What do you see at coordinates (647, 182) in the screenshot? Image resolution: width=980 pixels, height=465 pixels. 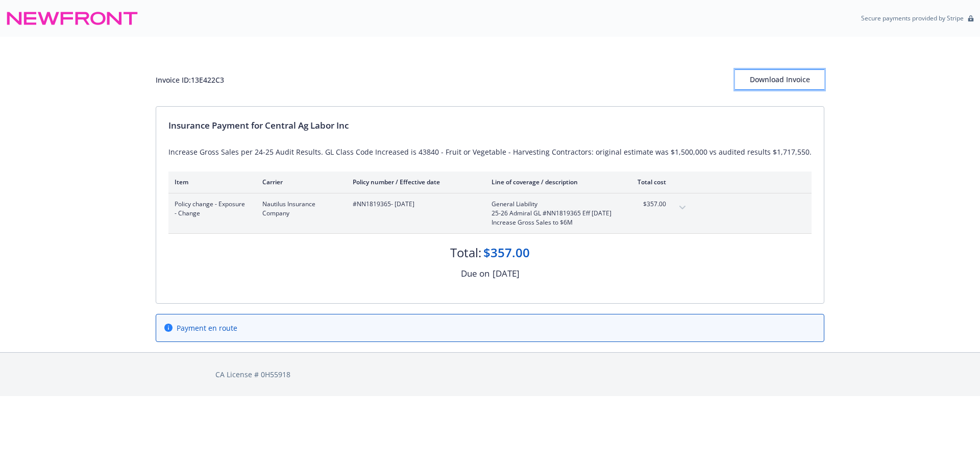 I see `div: Total cost` at bounding box center [647, 182].